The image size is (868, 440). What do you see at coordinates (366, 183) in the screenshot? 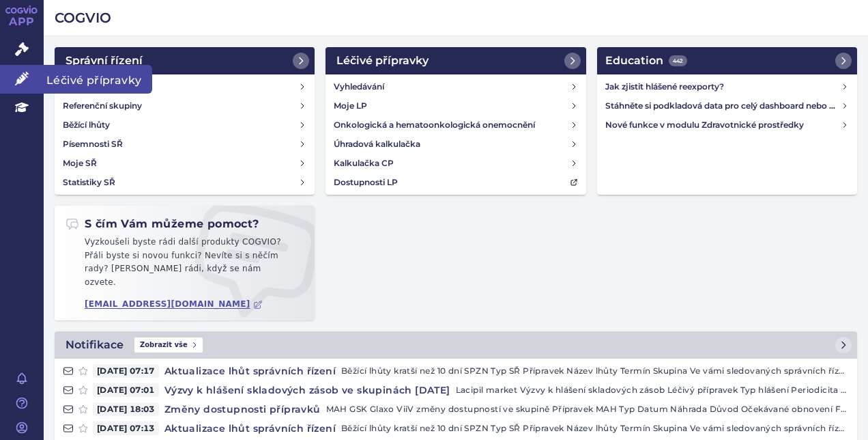
I see `h4: Dostupnosti LP` at bounding box center [366, 183].